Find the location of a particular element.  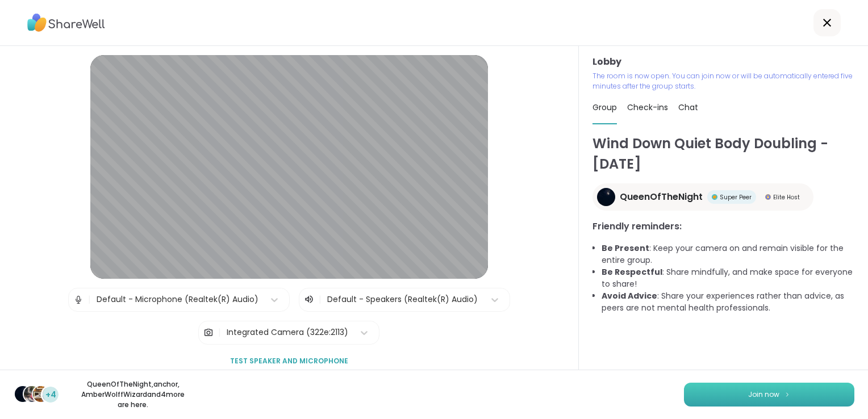

img: Super Peer is located at coordinates (714, 197).